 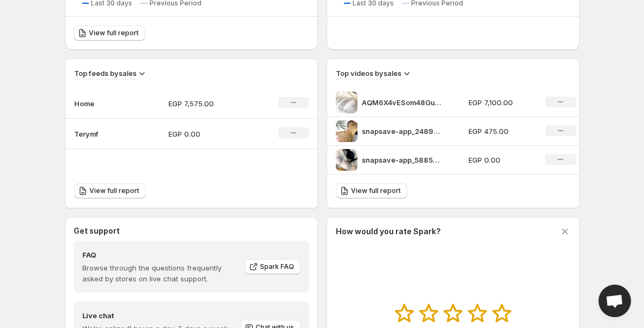 What do you see at coordinates (403, 160) in the screenshot?
I see `p: snapsave-app_588586997280798_hd` at bounding box center [403, 160].